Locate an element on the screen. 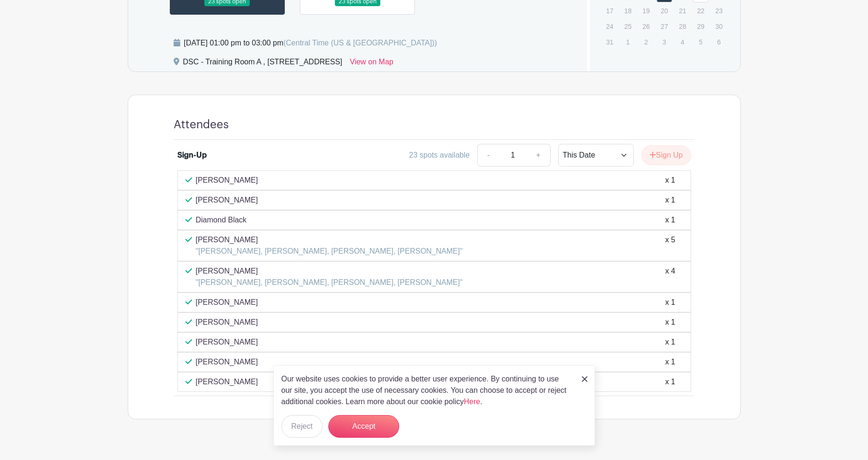 This screenshot has width=868, height=460. p: 1 is located at coordinates (628, 42).